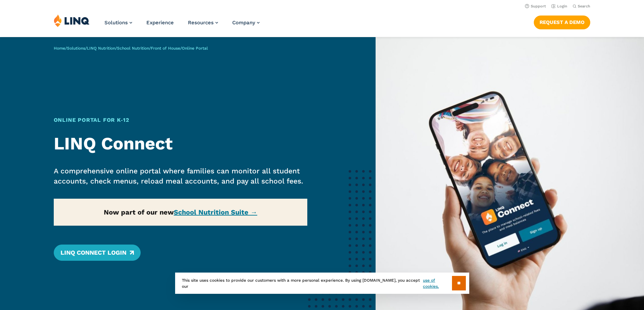 The height and width of the screenshot is (310, 644). Describe the element at coordinates (182, 26) in the screenshot. I see `nav: Primary Navigation` at that location.